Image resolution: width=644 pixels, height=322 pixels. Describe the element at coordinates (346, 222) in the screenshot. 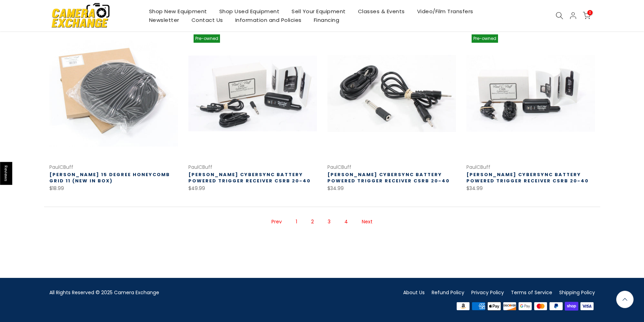

I see `a: Page 4` at that location.